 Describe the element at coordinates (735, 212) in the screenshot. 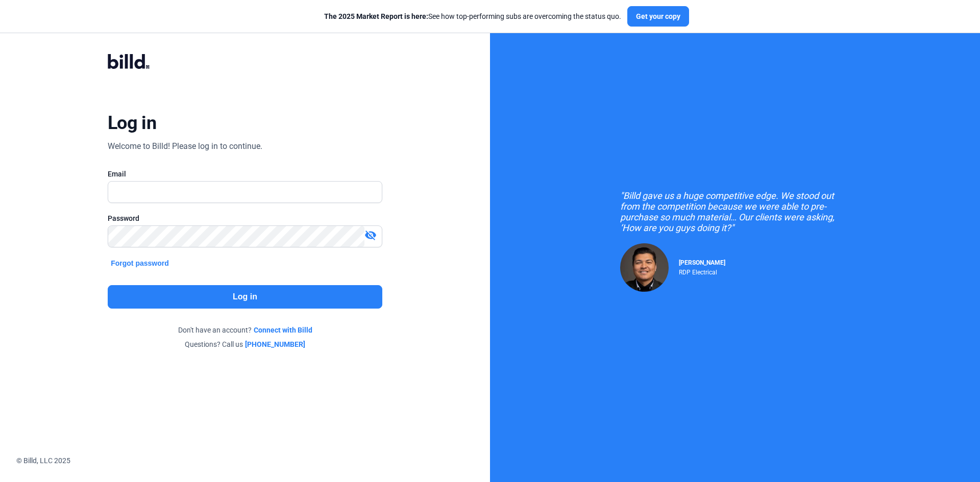

I see `div: "Billd gave us a huge competitive edge. We stood out from the competition because we were able to...` at that location.